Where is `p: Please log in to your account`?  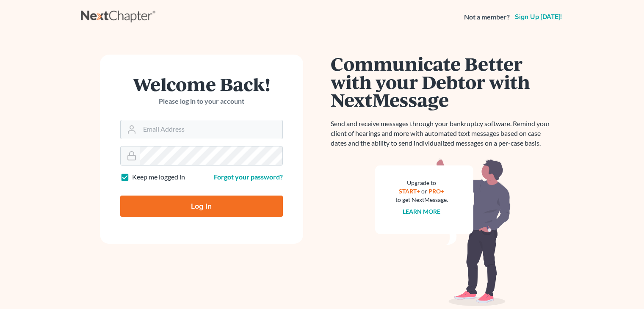 p: Please log in to your account is located at coordinates (202, 101).